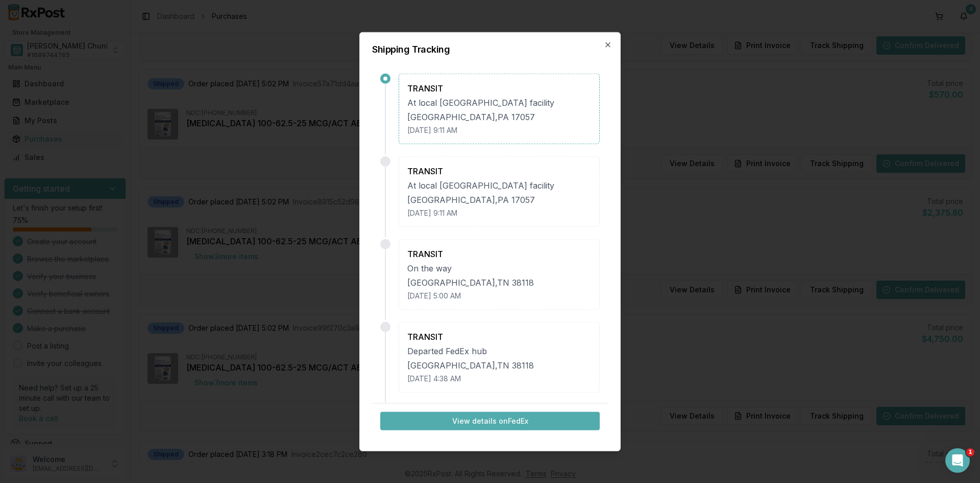 The width and height of the screenshot is (980, 483). Describe the element at coordinates (499, 268) in the screenshot. I see `div: On the way` at that location.